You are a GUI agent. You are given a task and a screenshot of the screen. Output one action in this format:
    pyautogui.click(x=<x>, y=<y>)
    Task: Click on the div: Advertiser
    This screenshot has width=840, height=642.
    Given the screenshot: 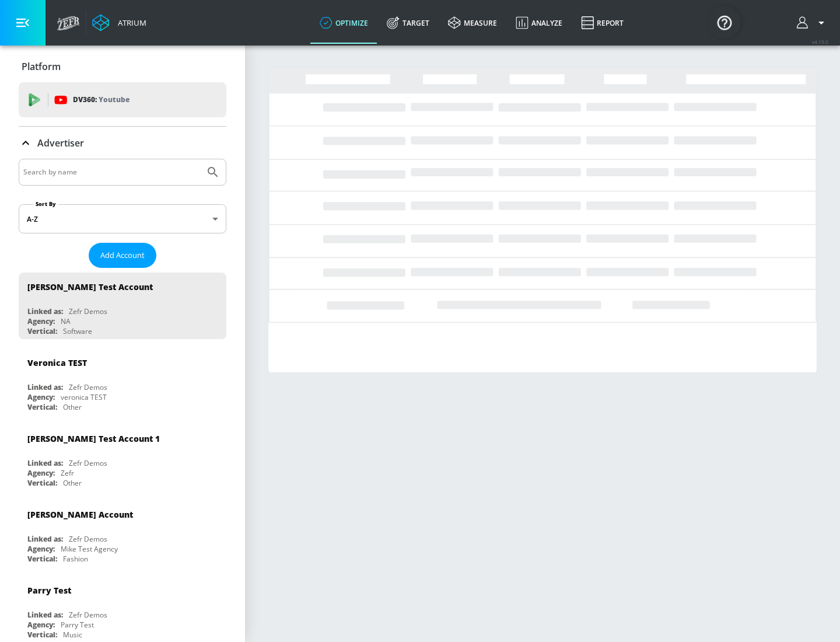 What is the action you would take?
    pyautogui.click(x=122, y=143)
    